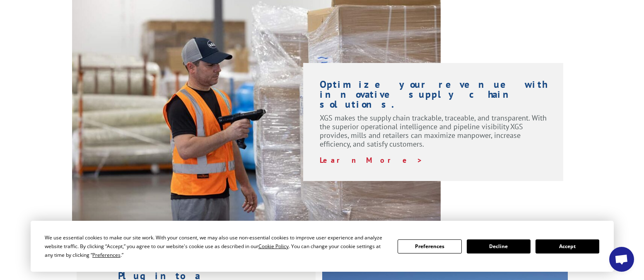  Describe the element at coordinates (429, 246) in the screenshot. I see `button: Preferences` at that location.